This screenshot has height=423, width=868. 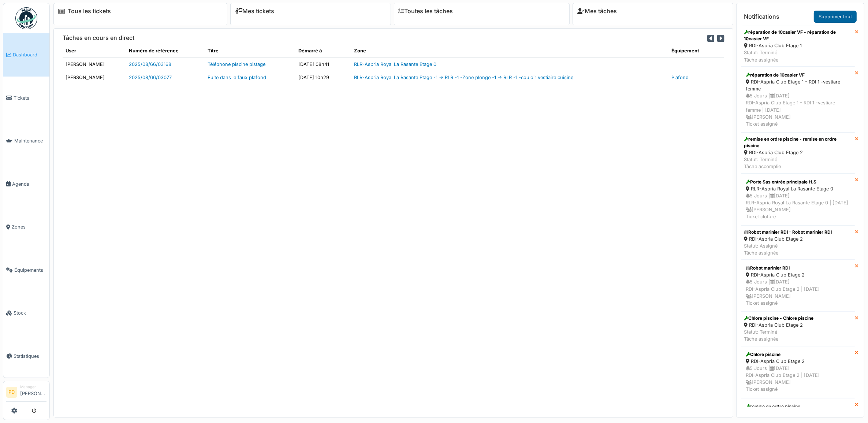 What do you see at coordinates (798, 153) in the screenshot?
I see `a: remise en ordre piscine - remise en ordre piscine RDI-Aspria Club Etage 2 Statut: TerminéTâche ac...` at bounding box center [798, 153].